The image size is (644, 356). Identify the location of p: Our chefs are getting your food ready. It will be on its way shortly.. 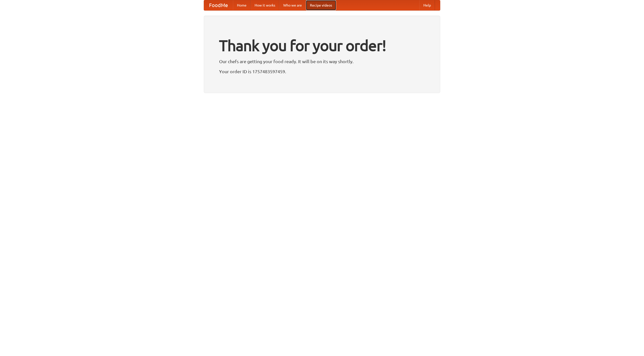
(322, 61).